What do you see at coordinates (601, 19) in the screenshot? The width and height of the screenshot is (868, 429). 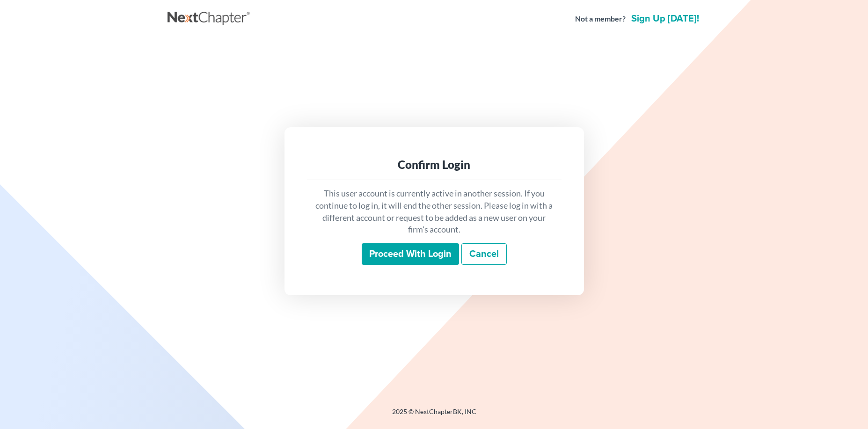 I see `strong: Not a member?` at bounding box center [601, 19].